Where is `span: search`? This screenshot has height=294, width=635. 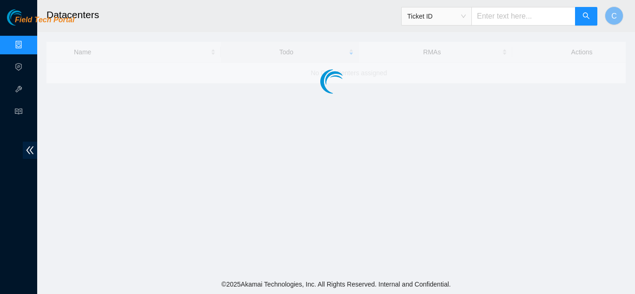
span: search is located at coordinates (586, 16).